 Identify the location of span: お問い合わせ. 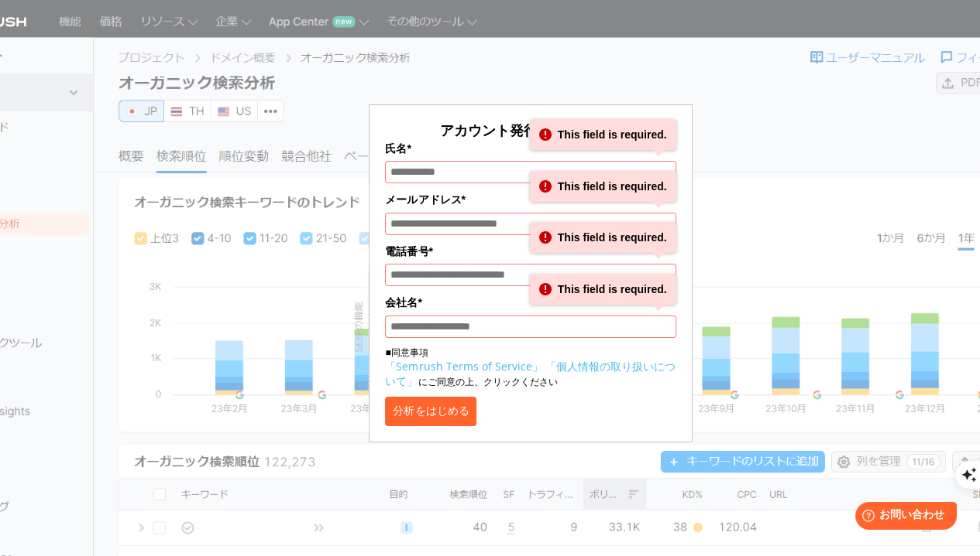
(70, 20).